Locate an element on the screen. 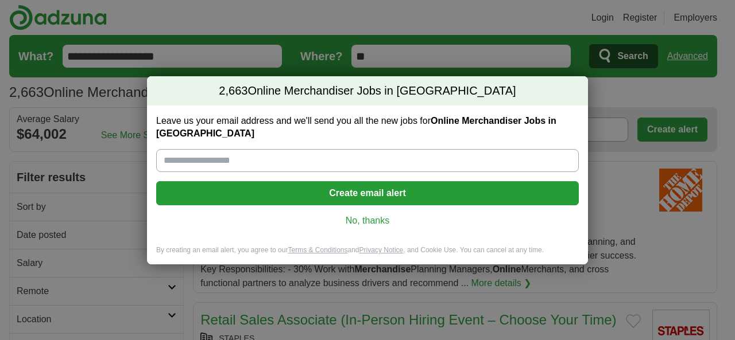  a: No, thanks is located at coordinates (367, 221).